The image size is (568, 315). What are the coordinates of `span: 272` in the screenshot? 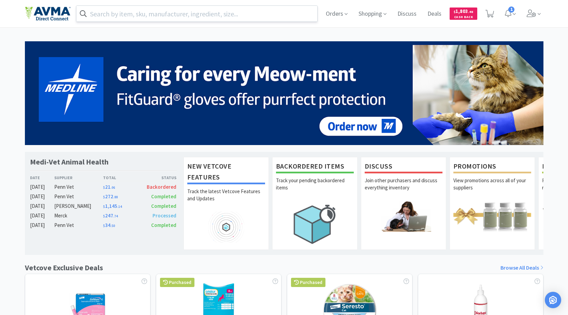 It's located at (110, 196).